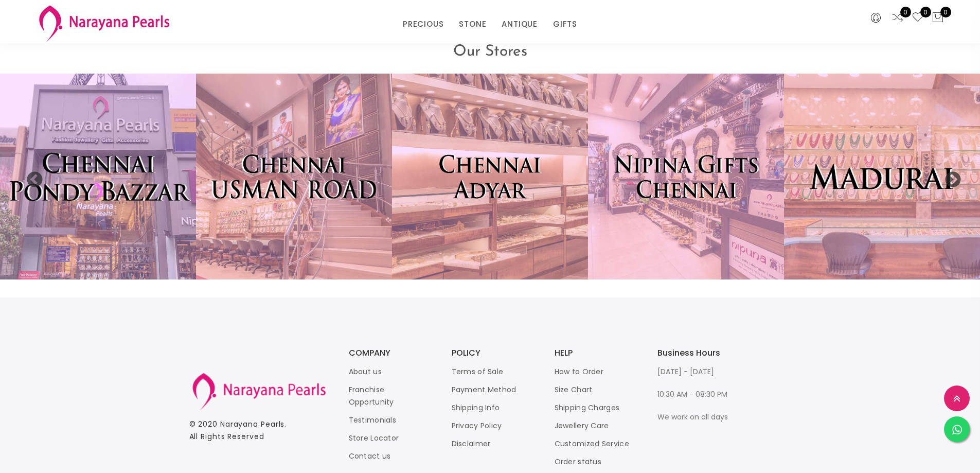 The width and height of the screenshot is (980, 473). What do you see at coordinates (938, 18) in the screenshot?
I see `button: 0` at bounding box center [938, 18].